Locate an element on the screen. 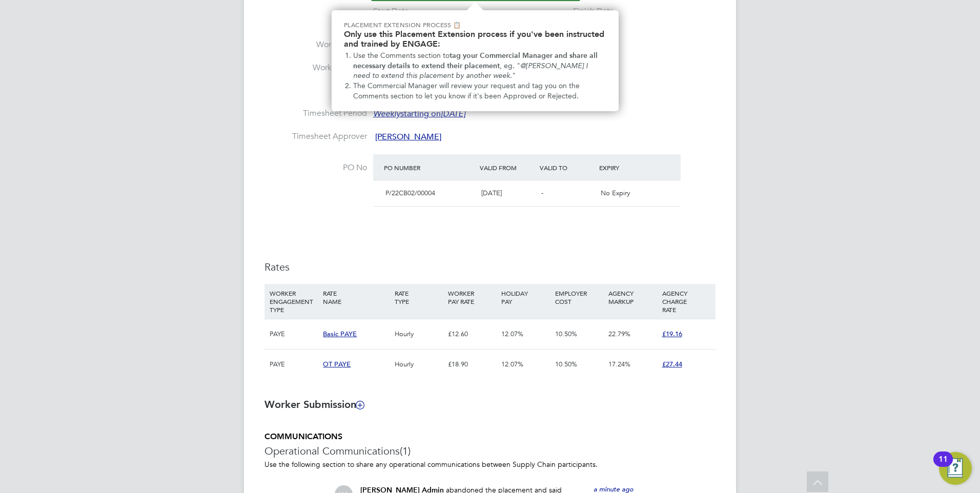 The image size is (980, 493). div: PO Number is located at coordinates (429, 168).